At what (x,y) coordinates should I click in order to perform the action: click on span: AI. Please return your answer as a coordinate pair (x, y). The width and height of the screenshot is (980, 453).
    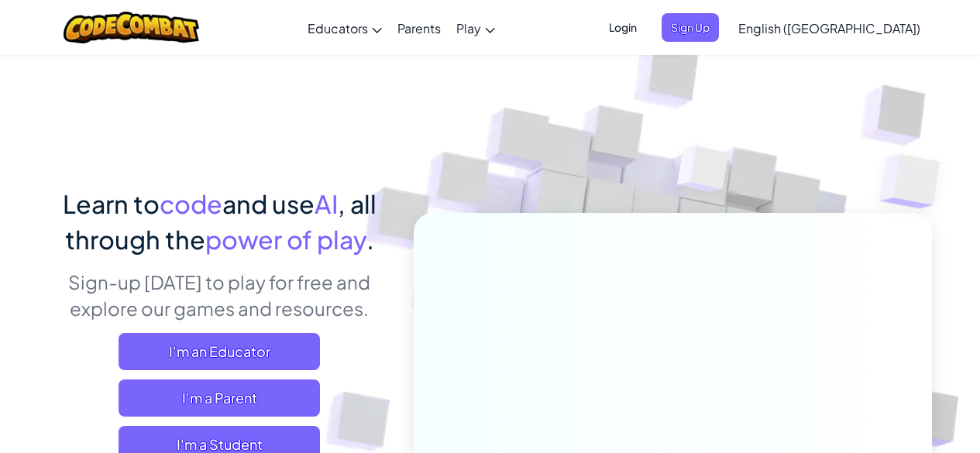
    Looking at the image, I should click on (326, 204).